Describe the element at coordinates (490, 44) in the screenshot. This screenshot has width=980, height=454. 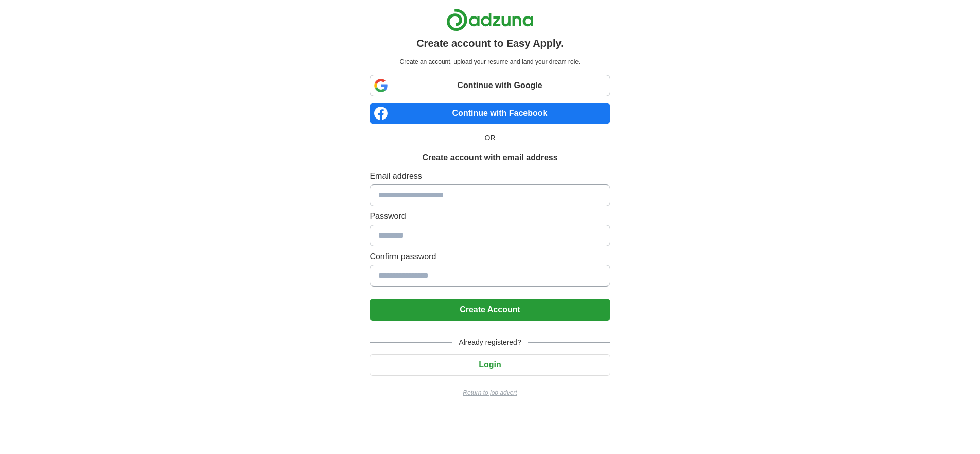
I see `h1: Create account to Easy Apply.` at that location.